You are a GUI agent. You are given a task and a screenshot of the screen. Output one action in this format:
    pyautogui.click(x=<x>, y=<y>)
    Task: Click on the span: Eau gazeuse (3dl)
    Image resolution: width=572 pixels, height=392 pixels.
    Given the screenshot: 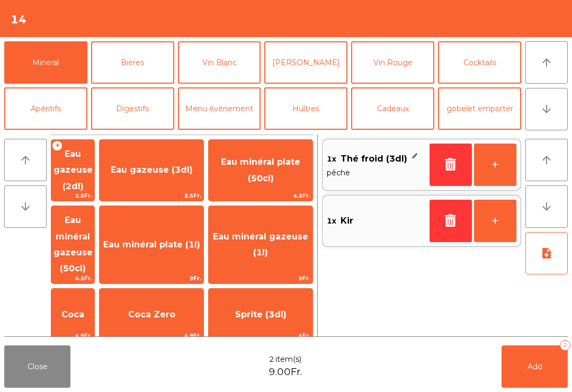 What is the action you would take?
    pyautogui.click(x=151, y=169)
    